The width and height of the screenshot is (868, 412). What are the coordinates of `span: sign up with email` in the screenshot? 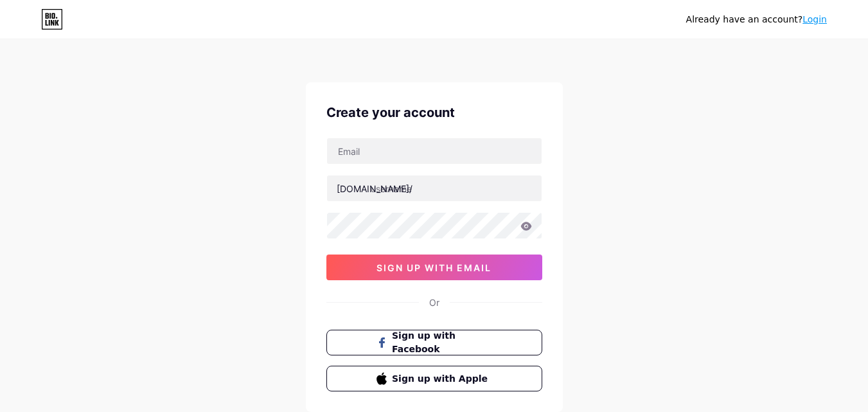 It's located at (434, 267).